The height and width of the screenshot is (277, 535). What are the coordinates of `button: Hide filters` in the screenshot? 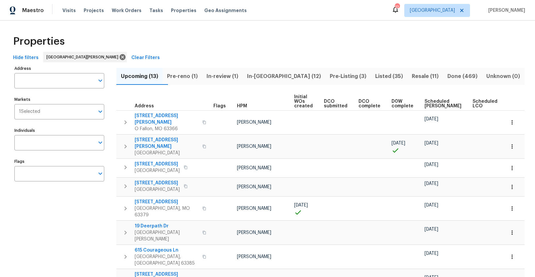 It's located at (26, 58).